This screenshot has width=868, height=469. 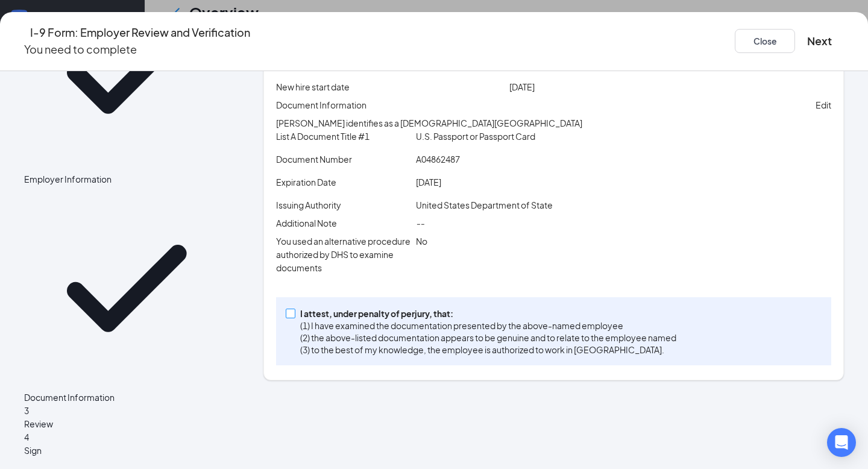 I want to click on p: Document Number, so click(x=344, y=159).